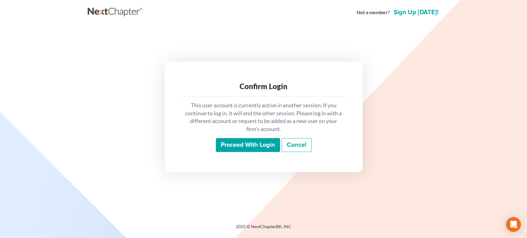 The width and height of the screenshot is (527, 238). What do you see at coordinates (373, 12) in the screenshot?
I see `strong: Not a member?` at bounding box center [373, 12].